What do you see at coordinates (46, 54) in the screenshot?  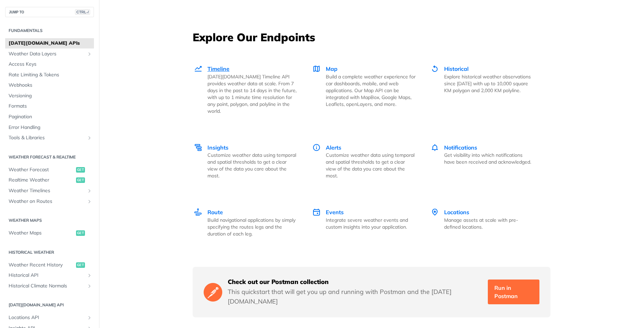 I see `span: Weather Data Layers` at bounding box center [46, 54].